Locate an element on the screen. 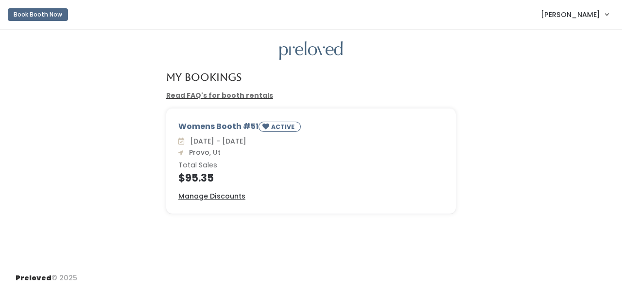 The height and width of the screenshot is (291, 622). button: Book Booth Now is located at coordinates (38, 15).